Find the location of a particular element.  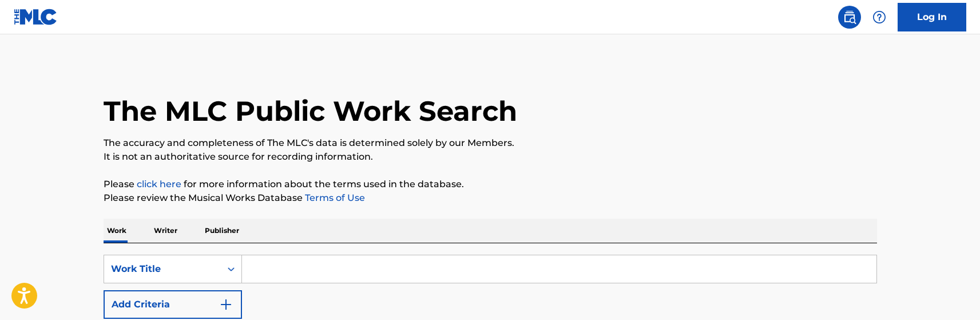

p: Work is located at coordinates (117, 231).